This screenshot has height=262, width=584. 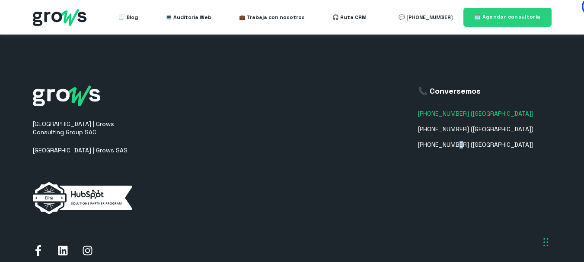 I want to click on a: 💻 Auditoría Web, so click(x=188, y=17).